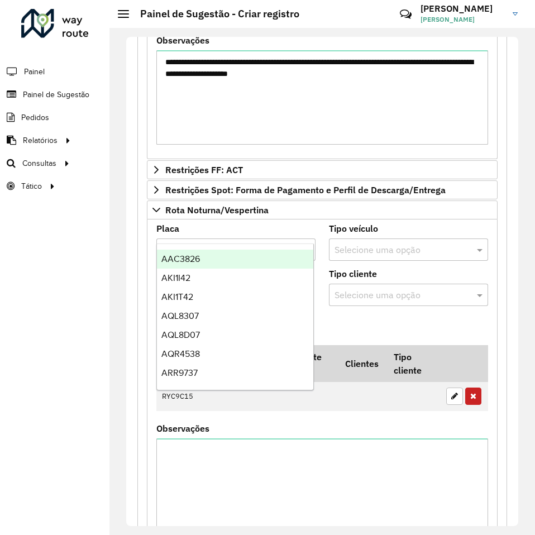 This screenshot has width=535, height=535. I want to click on span: Pedidos, so click(35, 117).